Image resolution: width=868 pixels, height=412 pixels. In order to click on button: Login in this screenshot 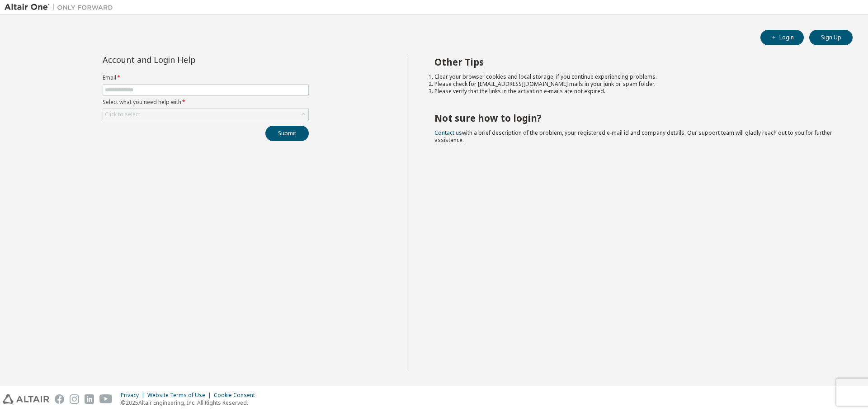, I will do `click(782, 38)`.